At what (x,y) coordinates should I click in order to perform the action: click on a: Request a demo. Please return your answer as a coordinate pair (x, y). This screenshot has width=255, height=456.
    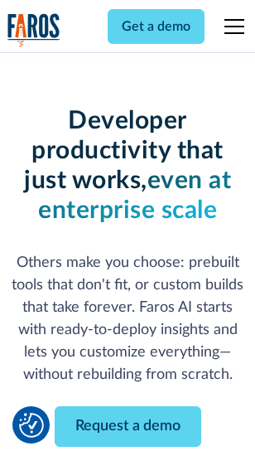
    Looking at the image, I should click on (128, 426).